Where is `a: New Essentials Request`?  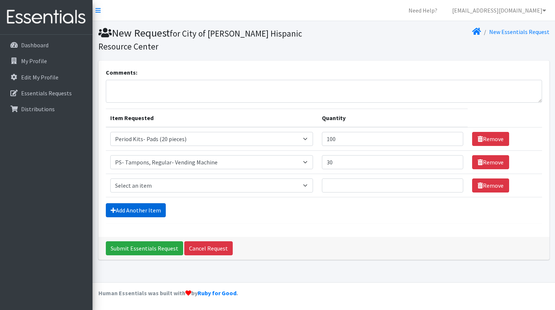
a: New Essentials Request is located at coordinates (519, 32).